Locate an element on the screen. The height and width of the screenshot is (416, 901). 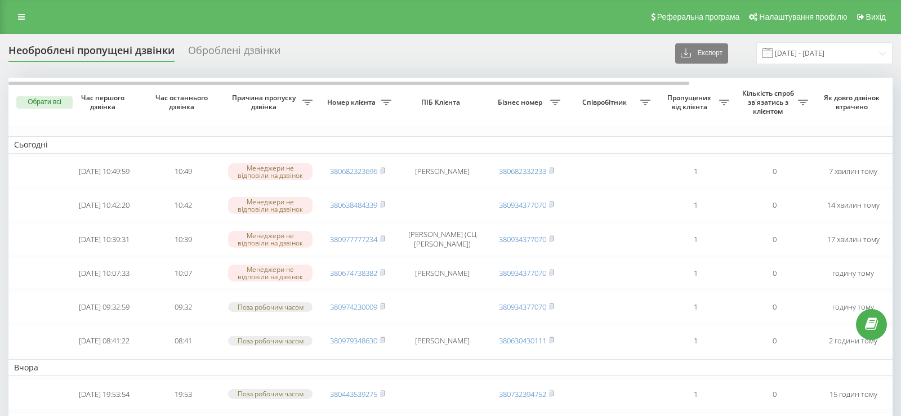
span: Час останнього дзвінка is located at coordinates (183, 102).